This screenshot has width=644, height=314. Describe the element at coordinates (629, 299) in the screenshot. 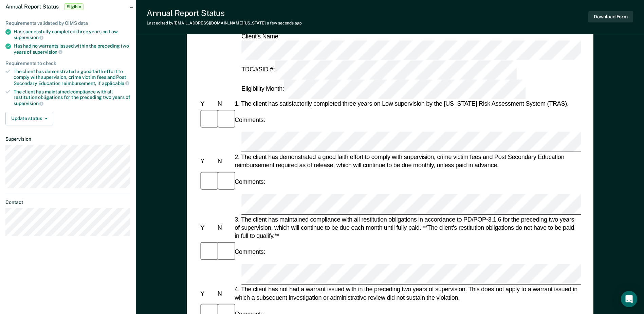

I see `div: Open Intercom Messenger` at that location.